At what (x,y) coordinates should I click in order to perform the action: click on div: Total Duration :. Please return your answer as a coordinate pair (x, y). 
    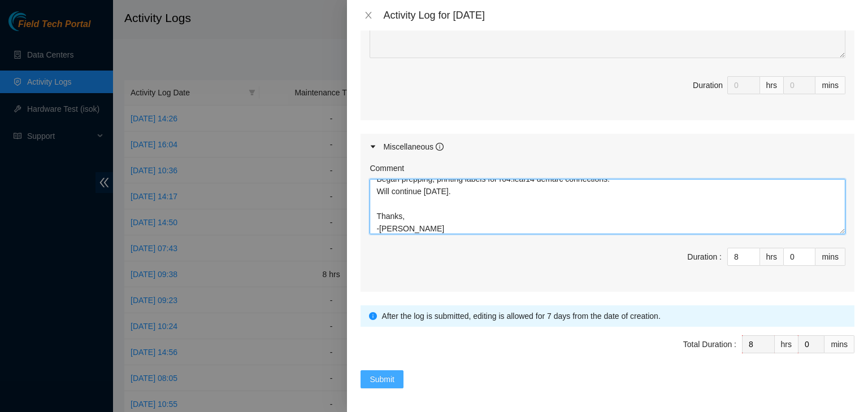
    Looking at the image, I should click on (710, 344).